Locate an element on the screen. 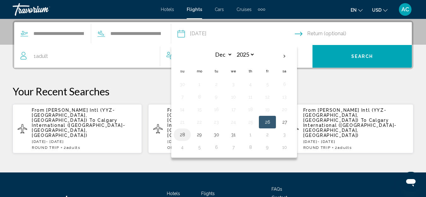 The image size is (426, 197). span: en is located at coordinates (353, 10).